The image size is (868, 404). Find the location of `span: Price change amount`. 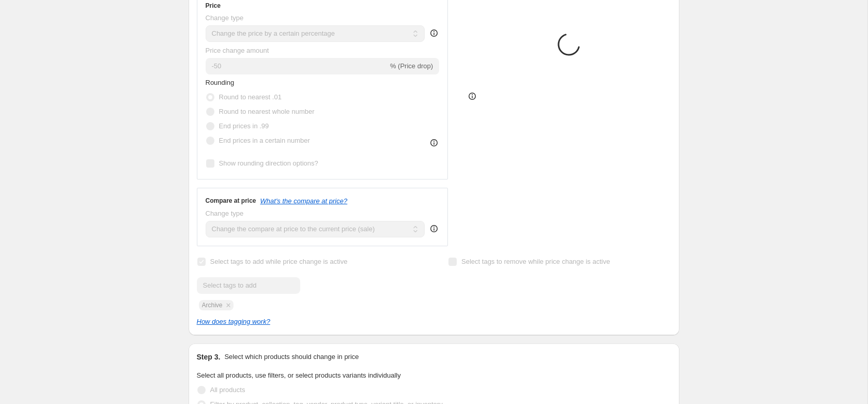

span: Price change amount is located at coordinates (237, 50).